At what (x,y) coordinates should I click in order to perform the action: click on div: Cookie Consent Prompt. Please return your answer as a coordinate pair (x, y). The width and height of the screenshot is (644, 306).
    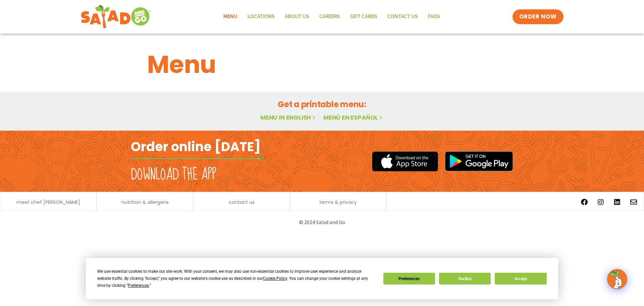
    Looking at the image, I should click on (322, 278).